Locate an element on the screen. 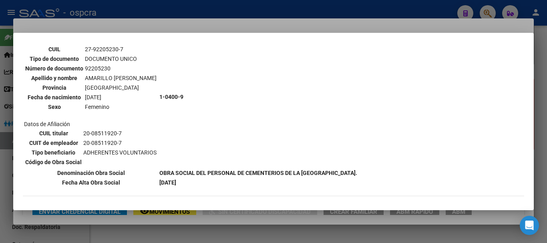 The height and width of the screenshot is (243, 547). th: Sexo is located at coordinates (54, 107).